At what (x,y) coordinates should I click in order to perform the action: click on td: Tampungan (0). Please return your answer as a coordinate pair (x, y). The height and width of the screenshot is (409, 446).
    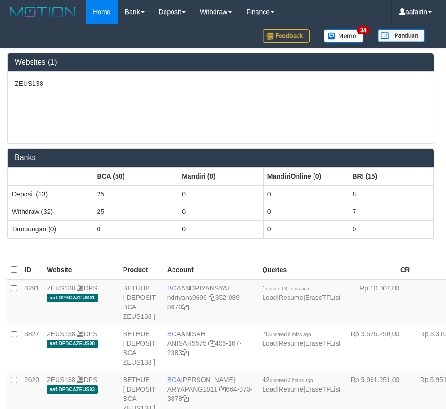
    Looking at the image, I should click on (50, 228).